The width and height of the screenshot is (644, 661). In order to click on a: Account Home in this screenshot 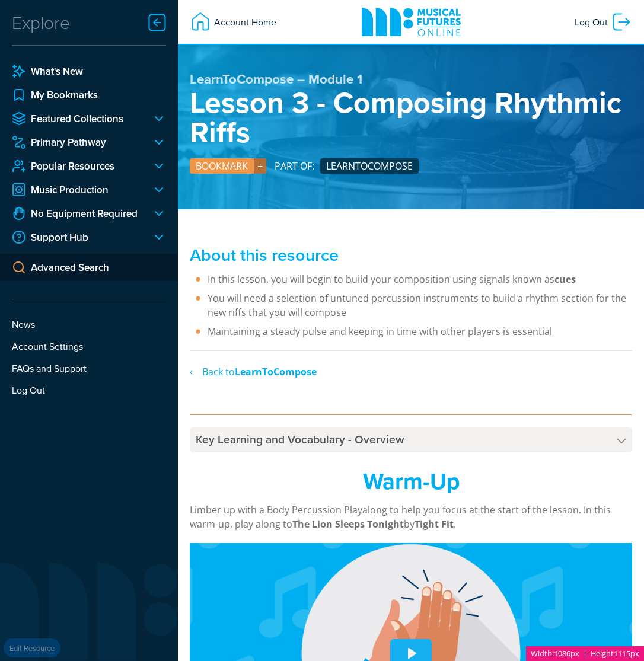, I will do `click(233, 22)`.